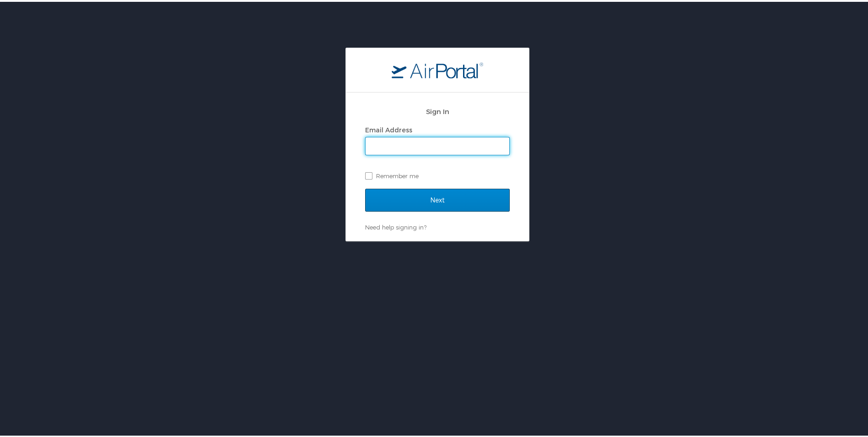  What do you see at coordinates (388, 128) in the screenshot?
I see `label: Email Address` at bounding box center [388, 128].